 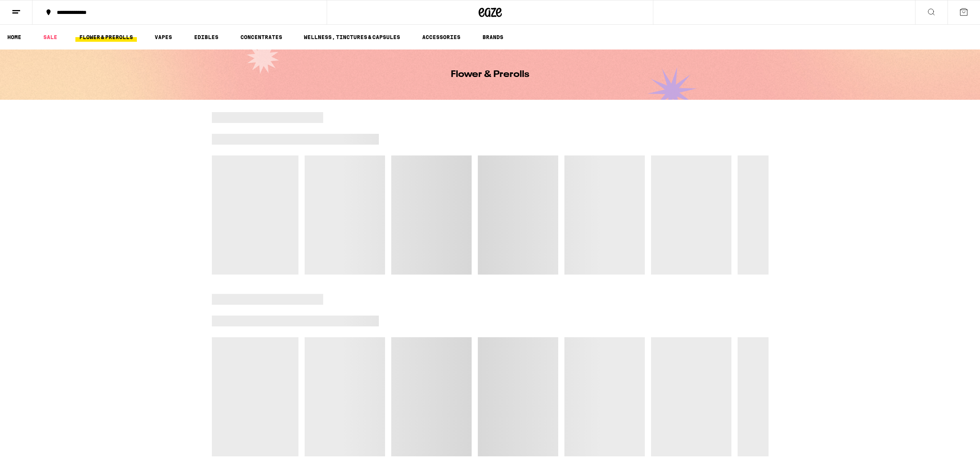 What do you see at coordinates (106, 37) in the screenshot?
I see `a: FLOWER & PREROLLS` at bounding box center [106, 37].